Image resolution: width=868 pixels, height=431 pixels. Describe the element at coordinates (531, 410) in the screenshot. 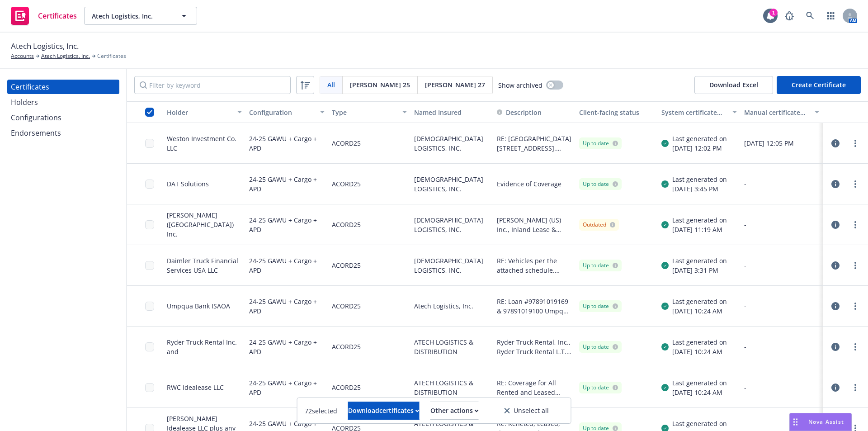

I see `span: Unselect all` at that location.